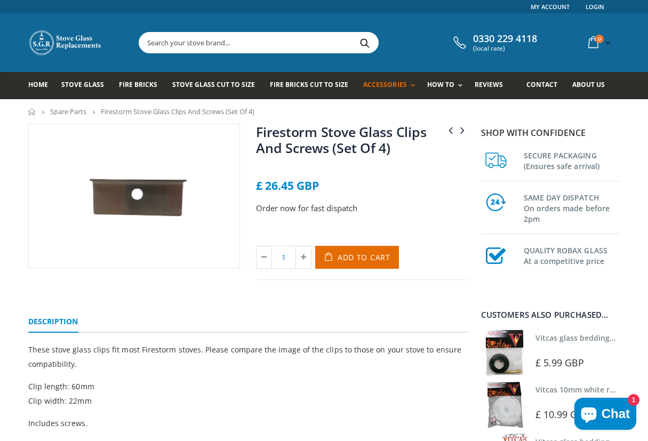 The height and width of the screenshot is (441, 648). Describe the element at coordinates (319, 43) in the screenshot. I see `input: Search your stove brand...` at that location.